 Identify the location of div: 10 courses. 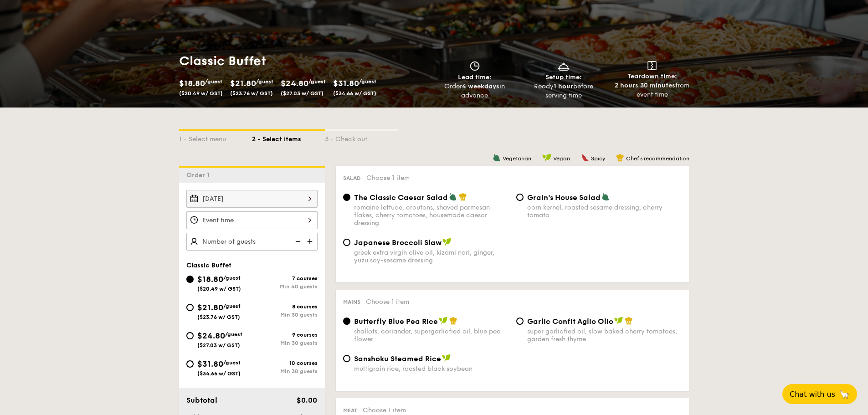
(285, 363).